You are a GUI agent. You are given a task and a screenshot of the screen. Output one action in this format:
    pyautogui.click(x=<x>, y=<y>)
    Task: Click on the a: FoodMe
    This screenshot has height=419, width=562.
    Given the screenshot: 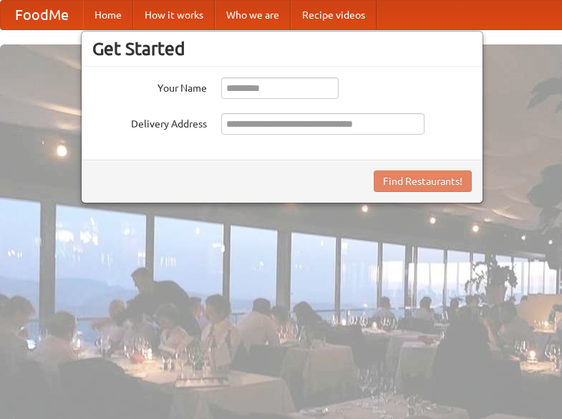 What is the action you would take?
    pyautogui.click(x=42, y=15)
    